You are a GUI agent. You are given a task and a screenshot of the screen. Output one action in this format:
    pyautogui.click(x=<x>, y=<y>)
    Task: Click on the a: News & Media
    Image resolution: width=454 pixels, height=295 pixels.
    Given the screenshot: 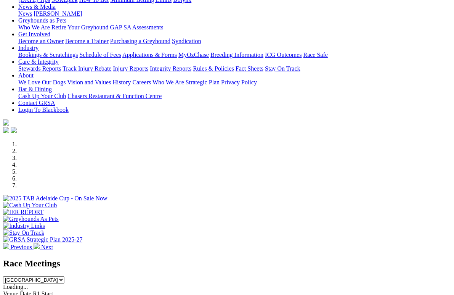 What is the action you would take?
    pyautogui.click(x=37, y=6)
    